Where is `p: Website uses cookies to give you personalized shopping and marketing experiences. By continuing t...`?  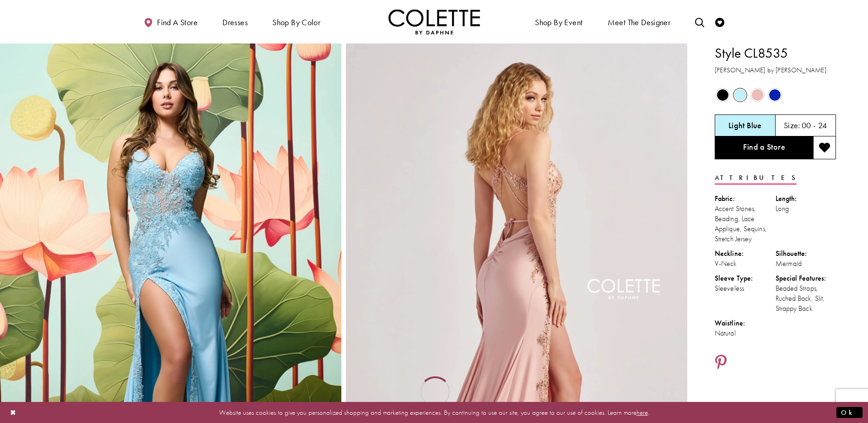 p: Website uses cookies to give you personalized shopping and marketing experiences. By continuing t... is located at coordinates (434, 412).